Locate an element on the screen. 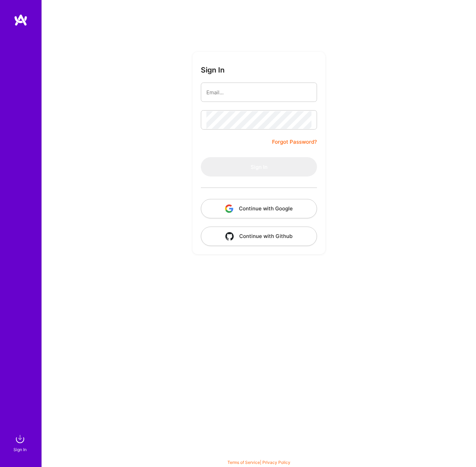  a: sign inSign In is located at coordinates (21, 443).